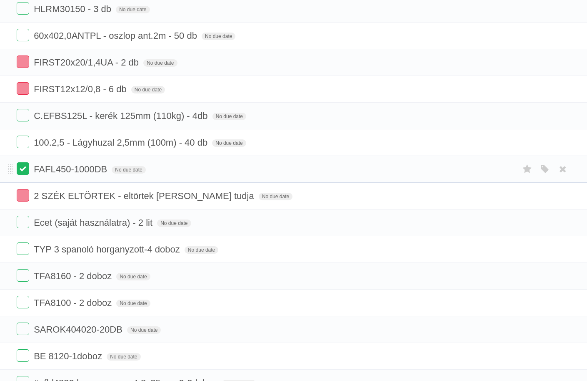  What do you see at coordinates (116, 35) in the screenshot?
I see `span: 60x402,0ANTPL - oszlop ant.2m - 50 db` at bounding box center [116, 35].